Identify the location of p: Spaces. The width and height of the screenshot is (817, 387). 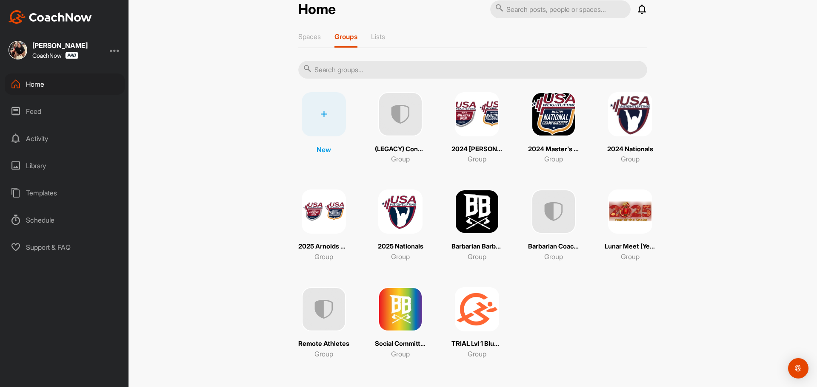
(309, 37).